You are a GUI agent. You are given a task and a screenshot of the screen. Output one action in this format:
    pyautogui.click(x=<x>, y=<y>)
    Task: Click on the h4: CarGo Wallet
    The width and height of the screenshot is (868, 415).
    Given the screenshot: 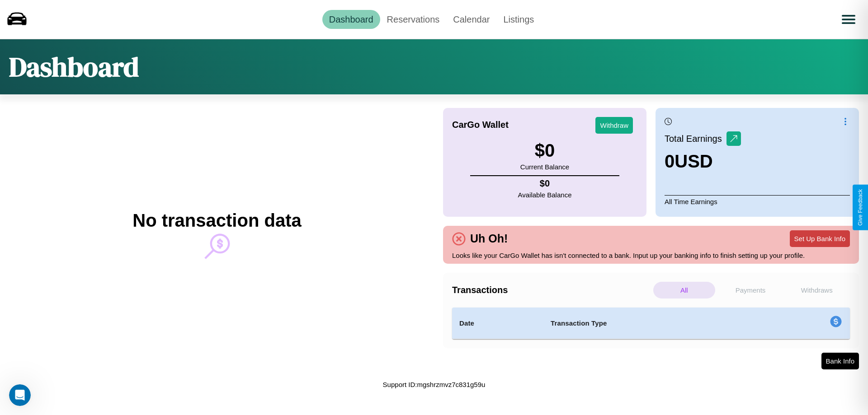 What is the action you would take?
    pyautogui.click(x=480, y=125)
    